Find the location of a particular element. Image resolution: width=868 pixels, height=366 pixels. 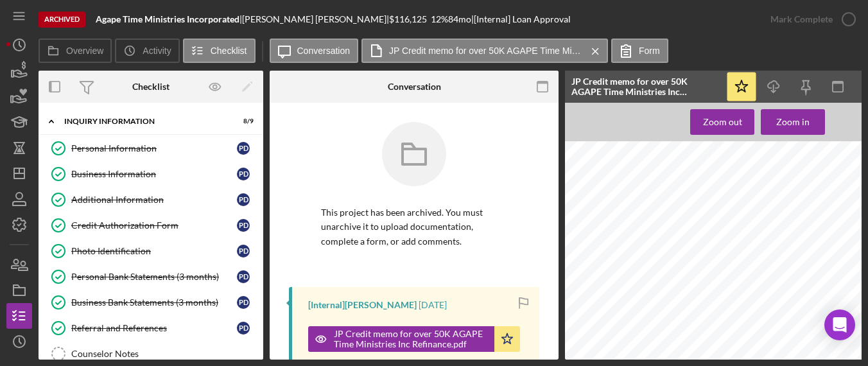

label: JP Credit memo for over 50K AGAPE Time Ministries Inc Refinance.pdf is located at coordinates (485, 51).